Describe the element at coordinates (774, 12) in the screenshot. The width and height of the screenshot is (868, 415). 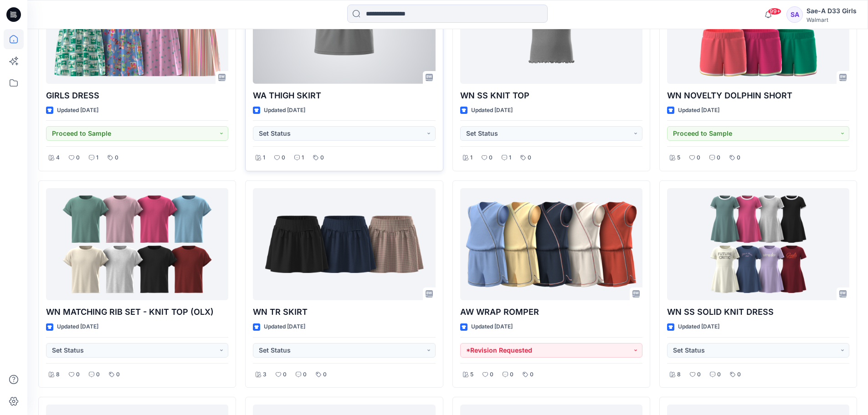
I see `span: 99+` at that location.